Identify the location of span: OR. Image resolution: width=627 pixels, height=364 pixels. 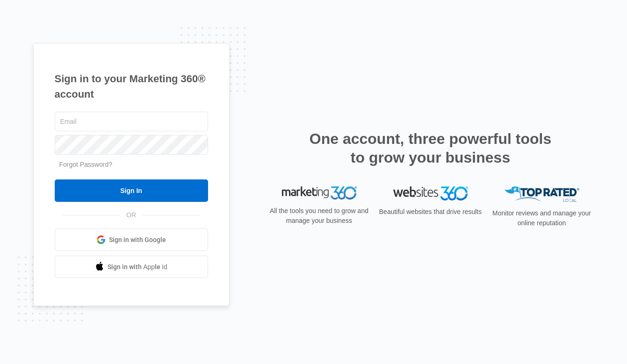
(131, 215).